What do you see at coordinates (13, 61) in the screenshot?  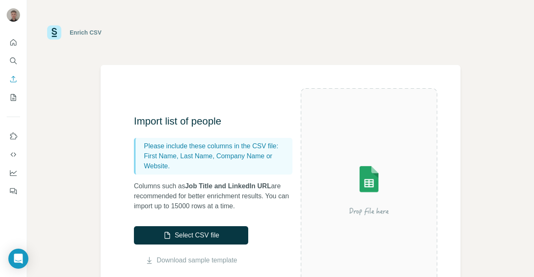 I see `button: Search` at bounding box center [13, 61].